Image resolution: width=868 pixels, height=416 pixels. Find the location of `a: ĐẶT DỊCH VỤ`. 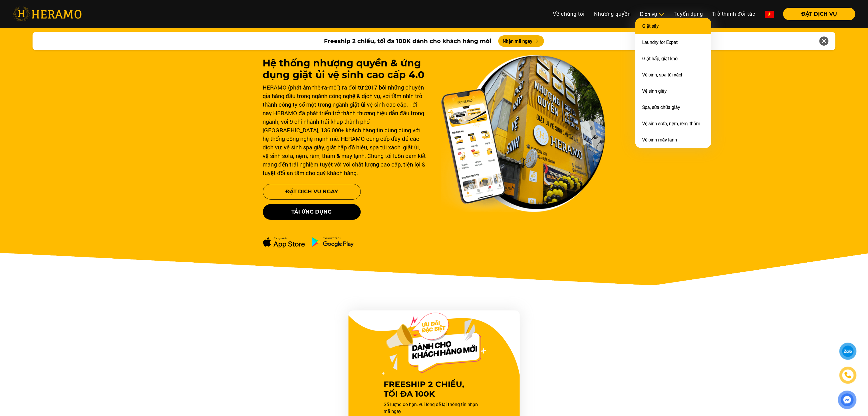

a: ĐẶT DỊCH VỤ is located at coordinates (817, 14).